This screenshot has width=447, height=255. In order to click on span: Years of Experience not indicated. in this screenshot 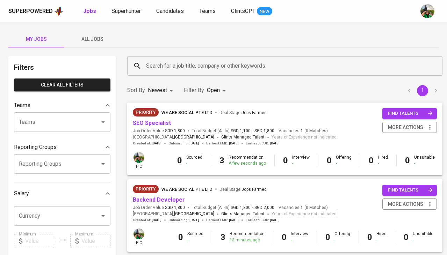, I will do `click(304, 138)`.